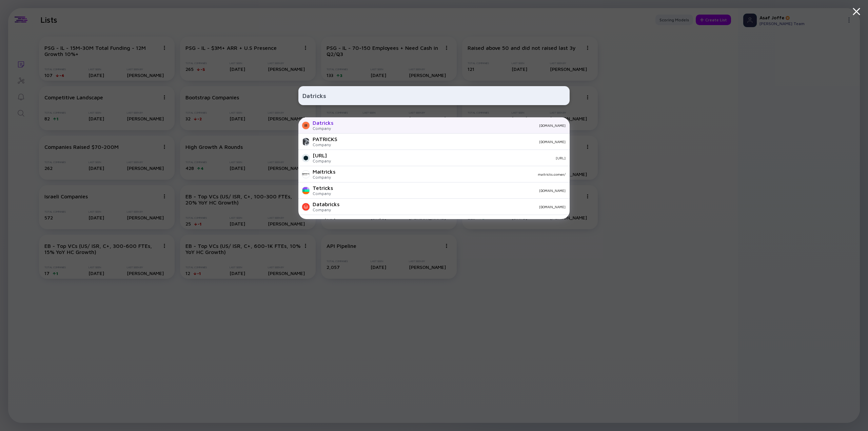  Describe the element at coordinates (348, 221) in the screenshot. I see `div: Databricks Mosaic Research` at that location.